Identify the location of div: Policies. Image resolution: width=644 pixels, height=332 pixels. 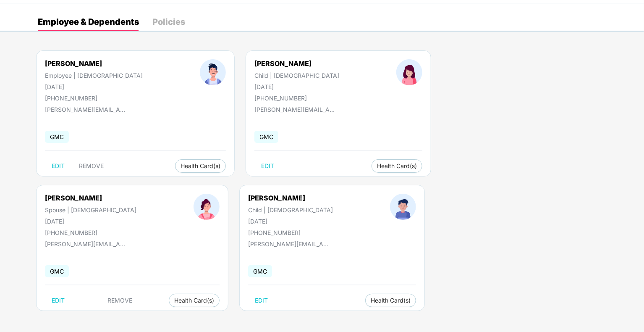
(169, 22).